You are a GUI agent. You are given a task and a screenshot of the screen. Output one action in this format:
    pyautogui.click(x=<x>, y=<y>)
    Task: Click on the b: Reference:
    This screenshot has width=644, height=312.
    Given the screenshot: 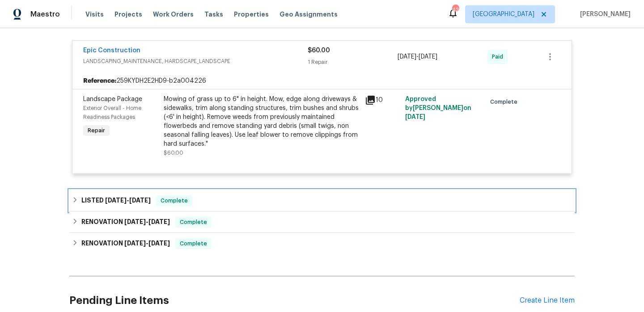 What is the action you would take?
    pyautogui.click(x=100, y=80)
    